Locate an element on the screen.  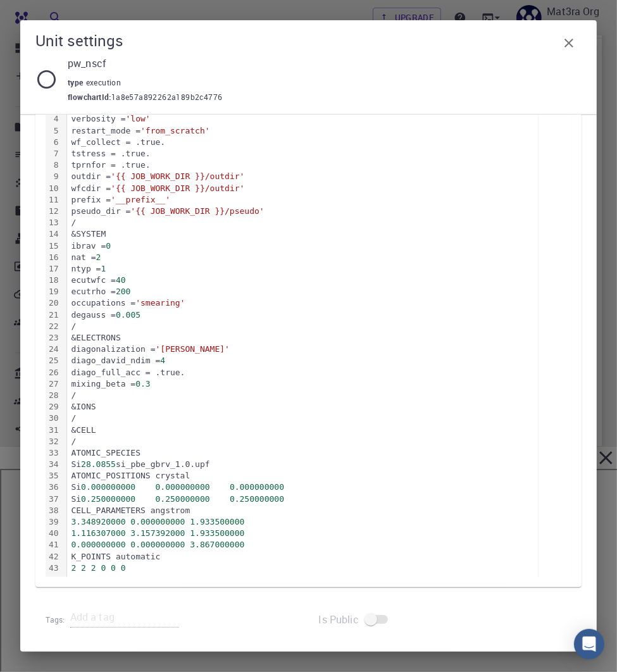
div: tprnfor = .true. is located at coordinates (303, 165).